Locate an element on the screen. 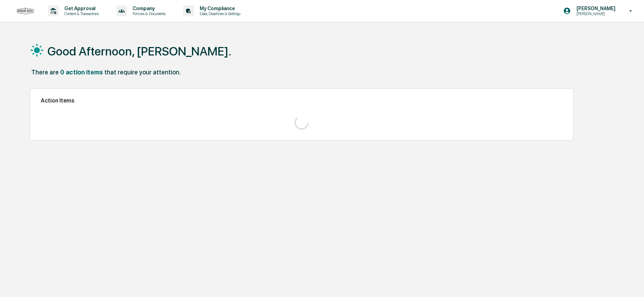 Image resolution: width=644 pixels, height=297 pixels. div: 0 action items is located at coordinates (82, 72).